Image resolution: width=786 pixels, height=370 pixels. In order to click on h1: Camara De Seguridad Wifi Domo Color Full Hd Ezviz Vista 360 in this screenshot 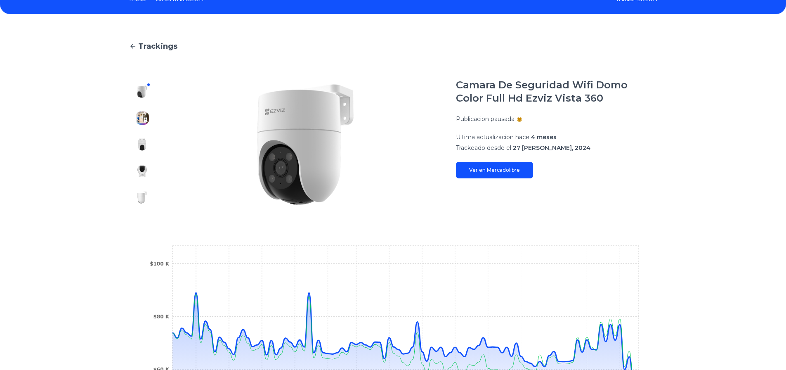, I will do `click(557, 92)`.